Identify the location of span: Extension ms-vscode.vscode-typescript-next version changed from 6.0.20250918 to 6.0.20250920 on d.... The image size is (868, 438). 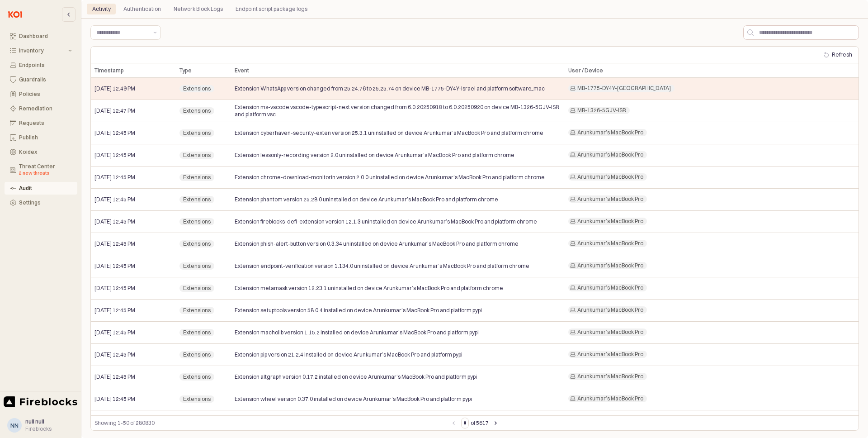
(398, 111).